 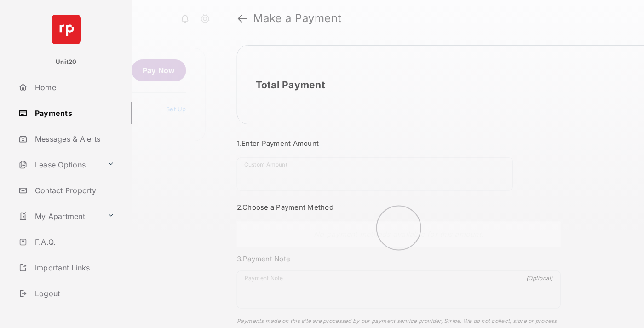 I want to click on img: svg+xml;base64,PHN2ZyB4bWxucz0iaHR0cDovL3d3dy53My5vcmcvMjAwMC9zdmciIHdpZHRoPSI2NCIgaGVpZ2h0PSI2NC..., so click(x=66, y=30).